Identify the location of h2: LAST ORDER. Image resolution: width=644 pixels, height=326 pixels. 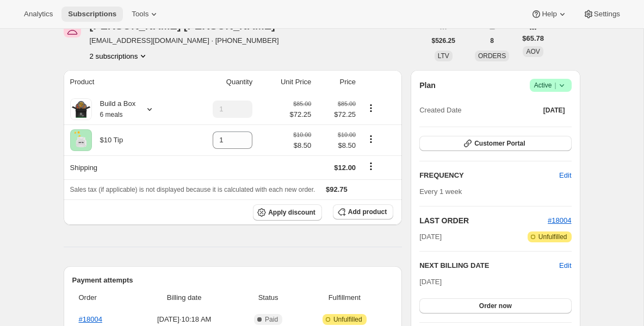
(484, 220).